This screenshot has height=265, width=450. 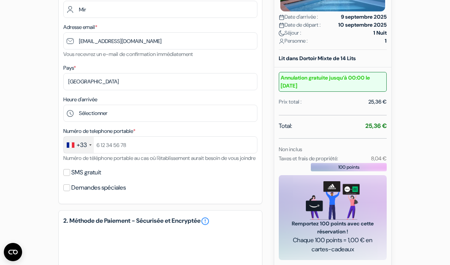 I want to click on span: Remportez 100 points avec cette réservation !, so click(x=332, y=228).